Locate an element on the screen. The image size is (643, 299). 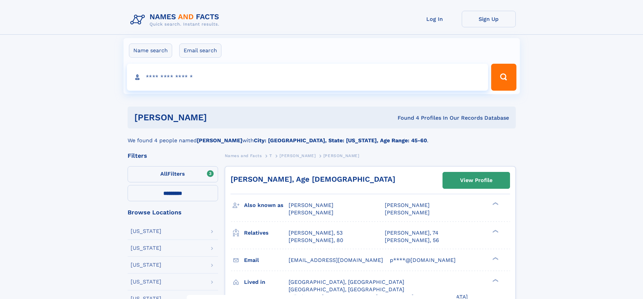
h3: Relatives is located at coordinates (266, 233).